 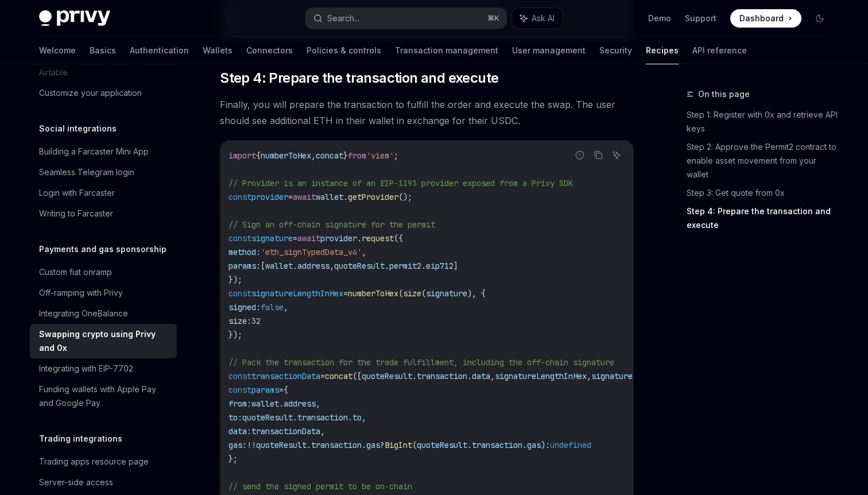 I want to click on div: Login with Farcaster, so click(x=77, y=193).